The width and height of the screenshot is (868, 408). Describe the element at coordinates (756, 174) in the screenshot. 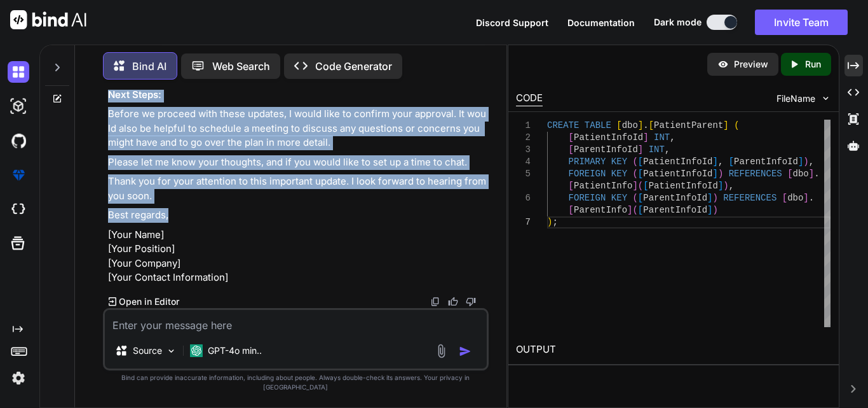

I see `span: REFERENCES` at that location.